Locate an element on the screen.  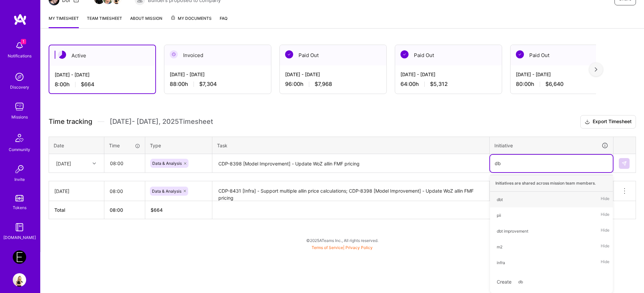
img: Invoiced is located at coordinates (174, 54).